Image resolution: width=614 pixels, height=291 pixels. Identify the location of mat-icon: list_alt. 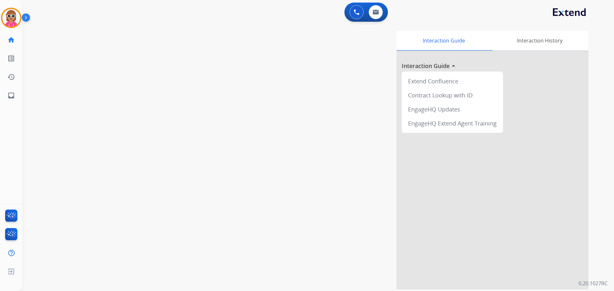
(11, 58).